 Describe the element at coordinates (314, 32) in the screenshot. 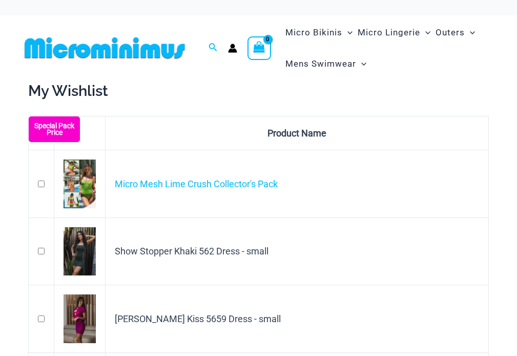

I see `span: Micro Bikinis` at that location.